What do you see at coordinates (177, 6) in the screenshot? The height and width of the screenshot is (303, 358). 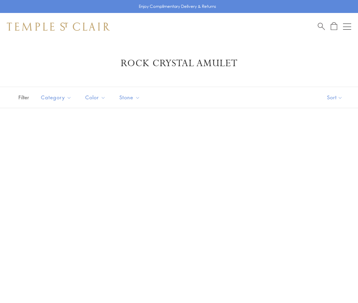 I see `p: Enjoy Complimentary Delivery & Returns` at bounding box center [177, 6].